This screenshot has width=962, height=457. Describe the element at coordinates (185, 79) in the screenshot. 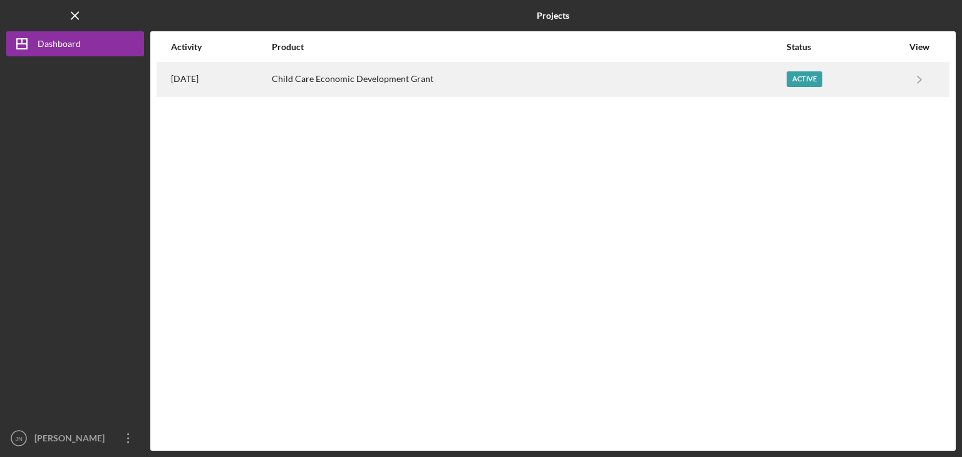

I see `time: 2025-08-19 18:43` at that location.